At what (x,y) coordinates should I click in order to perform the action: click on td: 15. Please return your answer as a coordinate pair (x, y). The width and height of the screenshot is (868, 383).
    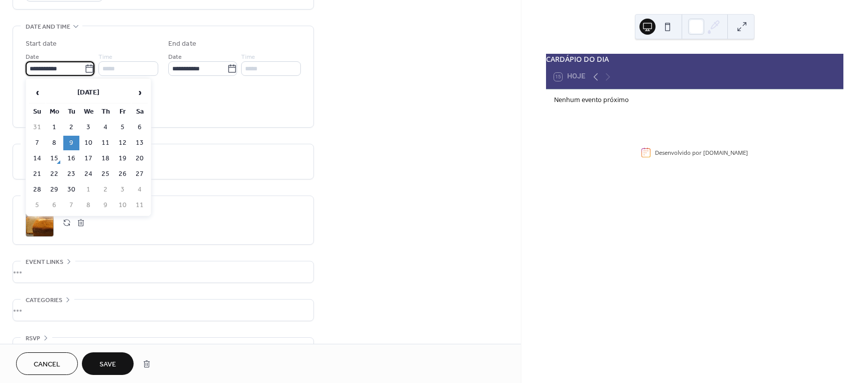
    Looking at the image, I should click on (55, 158).